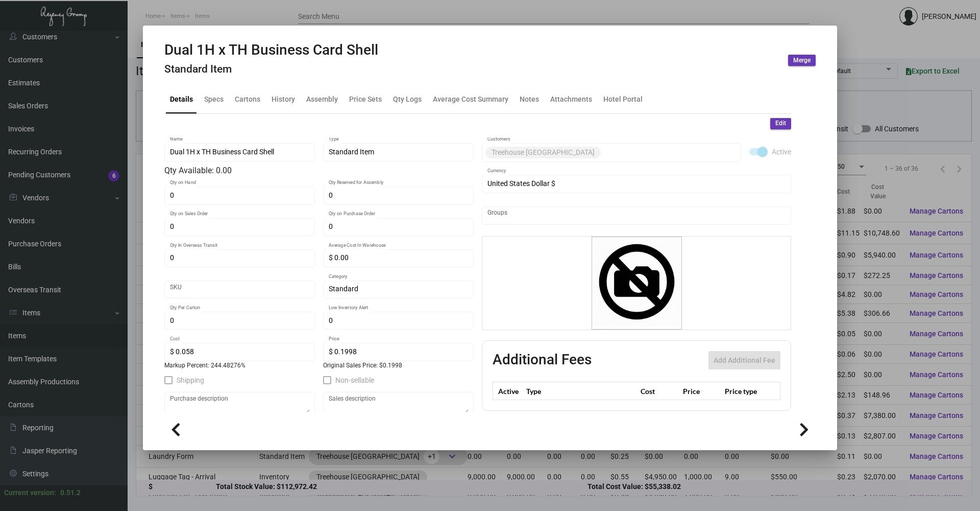 This screenshot has height=511, width=980. I want to click on div: Assembly, so click(322, 100).